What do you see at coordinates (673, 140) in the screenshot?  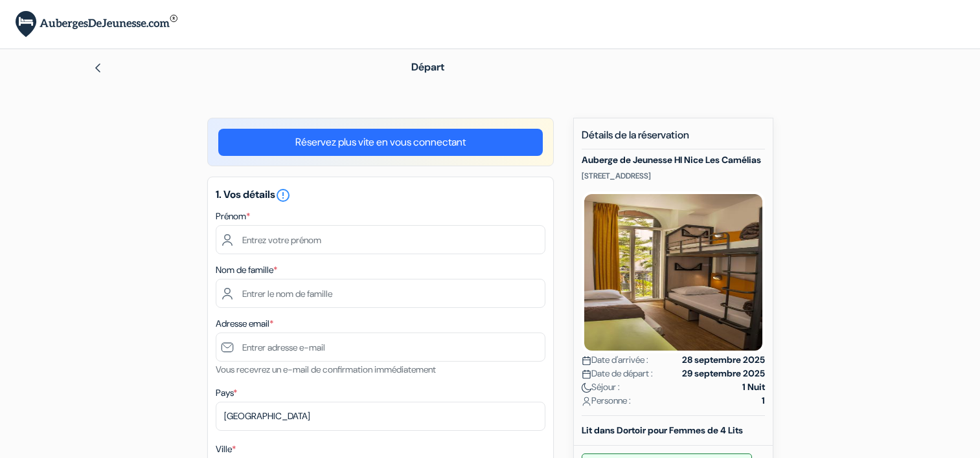 I see `h5: Détails de la réservation` at bounding box center [673, 140].